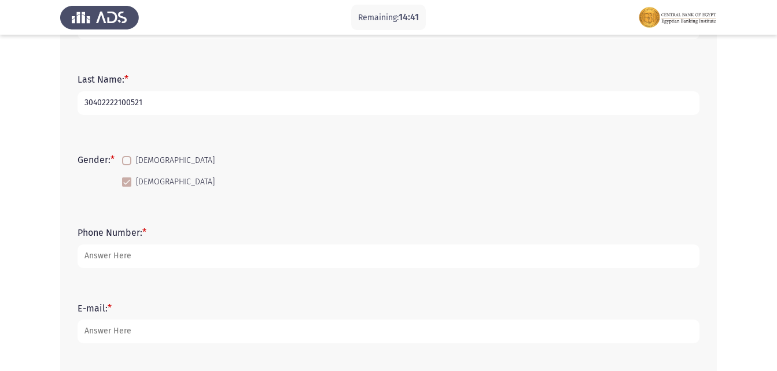  I want to click on p: Remaining:, so click(388, 17).